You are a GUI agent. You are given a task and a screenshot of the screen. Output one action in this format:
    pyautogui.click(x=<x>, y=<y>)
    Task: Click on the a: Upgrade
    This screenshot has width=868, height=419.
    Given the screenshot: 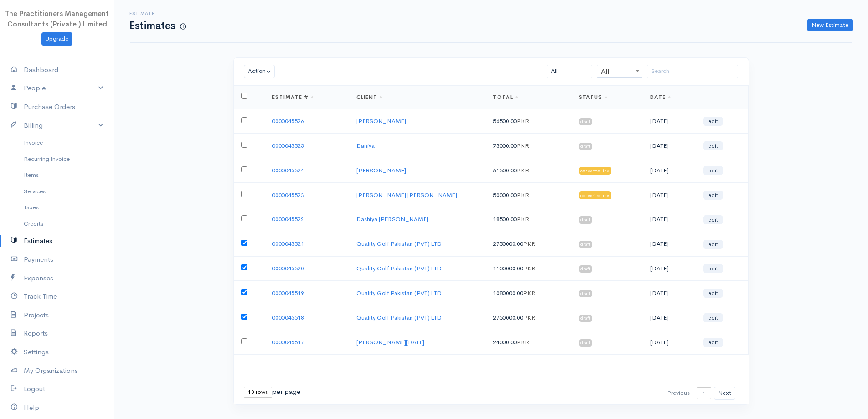 What is the action you would take?
    pyautogui.click(x=57, y=39)
    